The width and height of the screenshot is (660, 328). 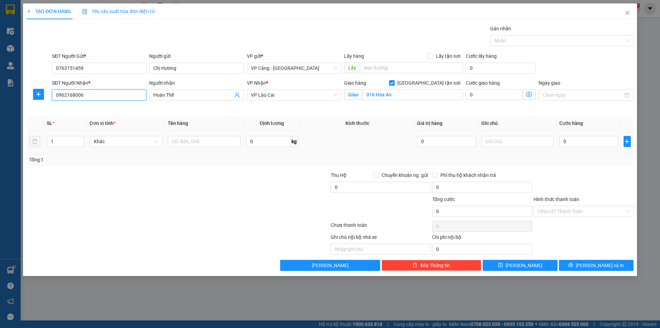 What do you see at coordinates (87, 43) in the screenshot?
I see `span: BD1409250297` at bounding box center [87, 43].